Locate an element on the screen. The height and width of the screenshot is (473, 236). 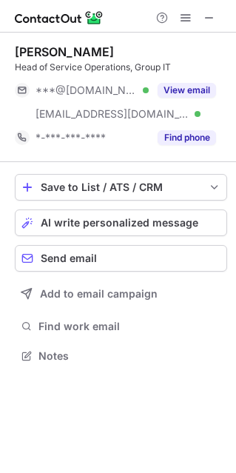
button: Add to email campaign is located at coordinates (121, 294).